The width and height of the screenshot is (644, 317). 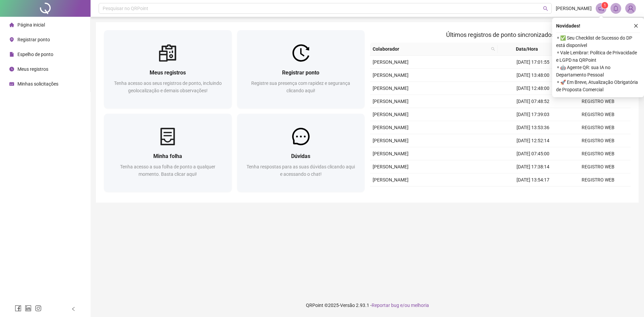 What do you see at coordinates (301, 153) in the screenshot?
I see `a: DúvidasTenha respostas para as suas dúvidas clicando aqui e acessando o chat!` at bounding box center [301, 153].